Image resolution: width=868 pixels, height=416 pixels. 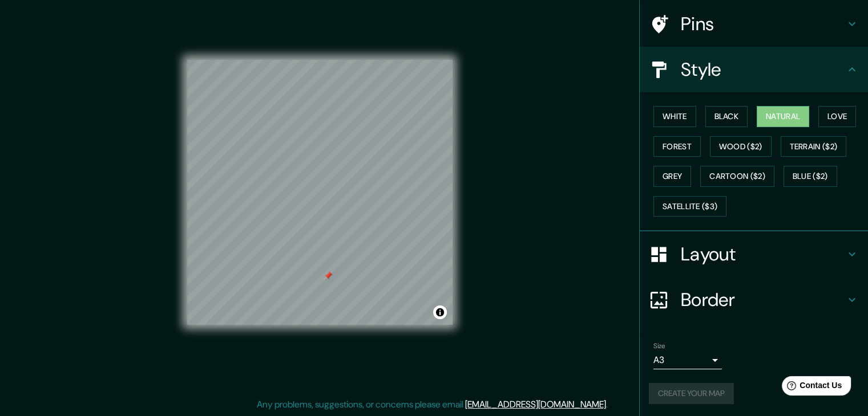 I want to click on div: Style, so click(x=754, y=70).